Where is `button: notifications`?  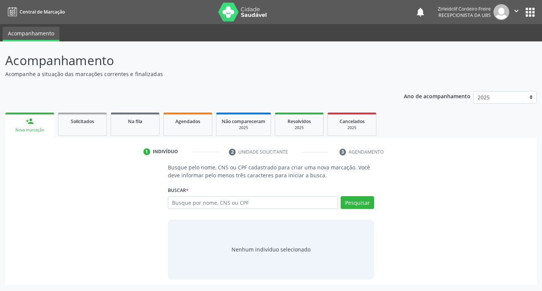
button: notifications is located at coordinates (421, 12).